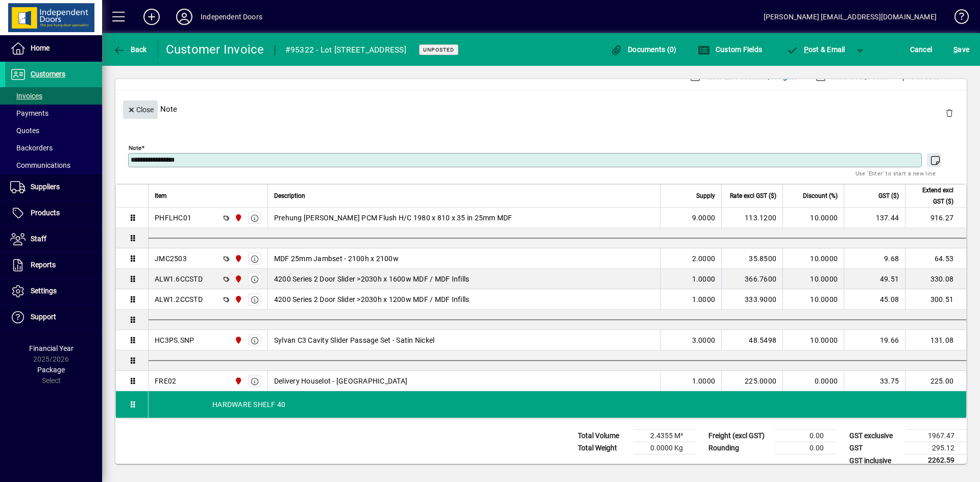  Describe the element at coordinates (129, 49) in the screenshot. I see `span: Back` at that location.